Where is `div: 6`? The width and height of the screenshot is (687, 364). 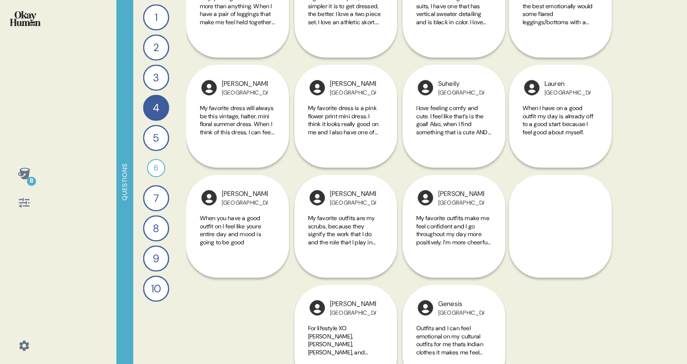 div: 6 is located at coordinates (156, 168).